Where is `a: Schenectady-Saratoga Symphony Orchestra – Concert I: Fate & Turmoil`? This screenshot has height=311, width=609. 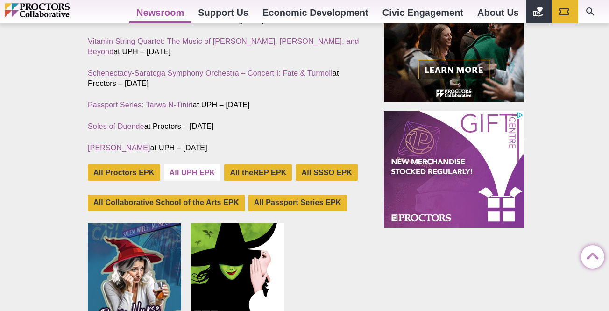 a: Schenectady-Saratoga Symphony Orchestra – Concert I: Fate & Turmoil is located at coordinates (210, 73).